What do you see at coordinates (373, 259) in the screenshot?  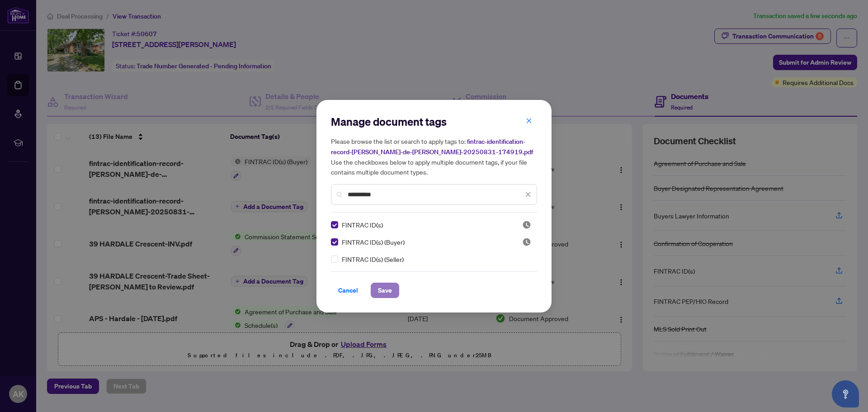 I see `span: FINTRAC ID(s) (Seller)` at bounding box center [373, 259].